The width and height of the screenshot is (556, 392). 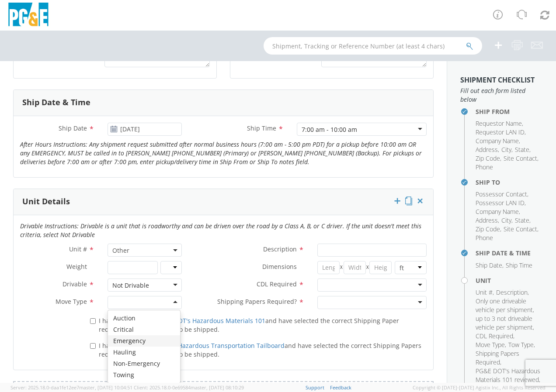 I want to click on span: Client: 2025.18.0-0e69584, so click(x=189, y=387).